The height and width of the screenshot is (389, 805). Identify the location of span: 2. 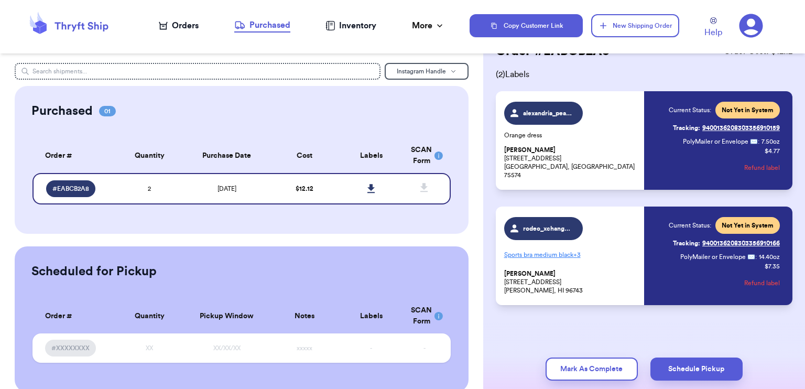
(149, 189).